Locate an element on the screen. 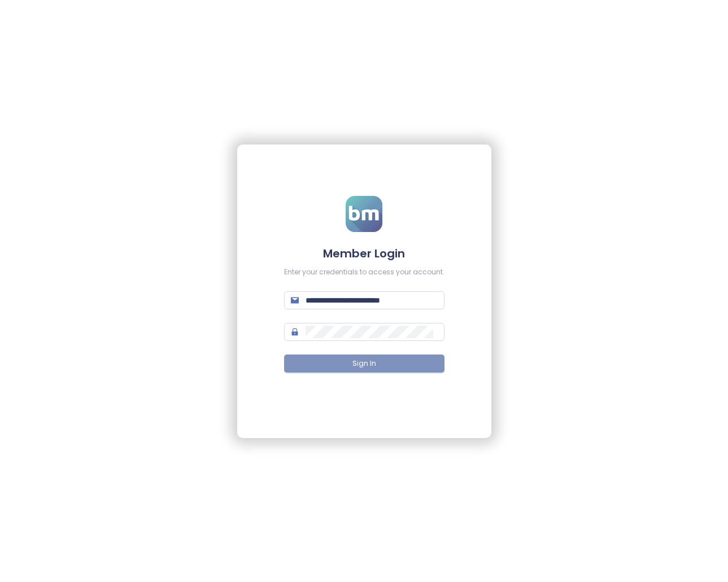 Image resolution: width=728 pixels, height=582 pixels. button: Sign In is located at coordinates (364, 364).